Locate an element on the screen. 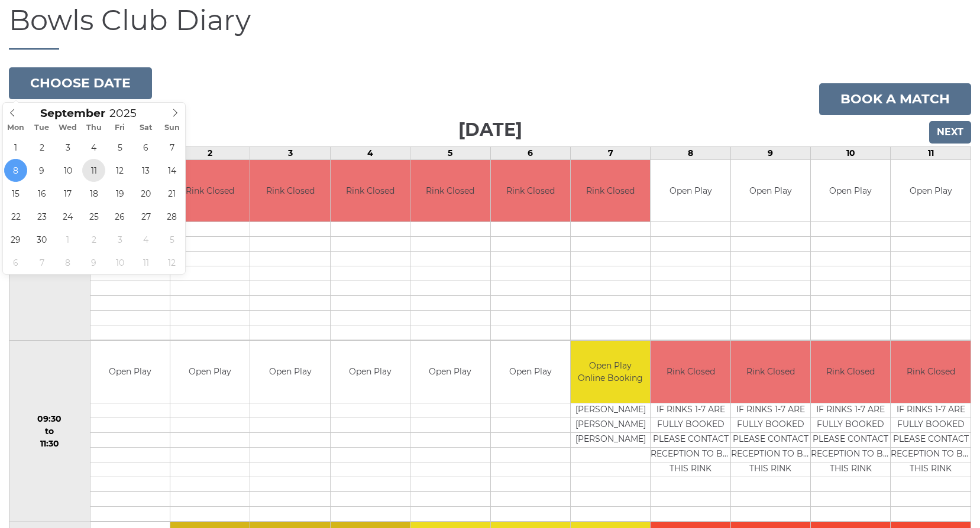 The width and height of the screenshot is (980, 528). span: Tue is located at coordinates (42, 127).